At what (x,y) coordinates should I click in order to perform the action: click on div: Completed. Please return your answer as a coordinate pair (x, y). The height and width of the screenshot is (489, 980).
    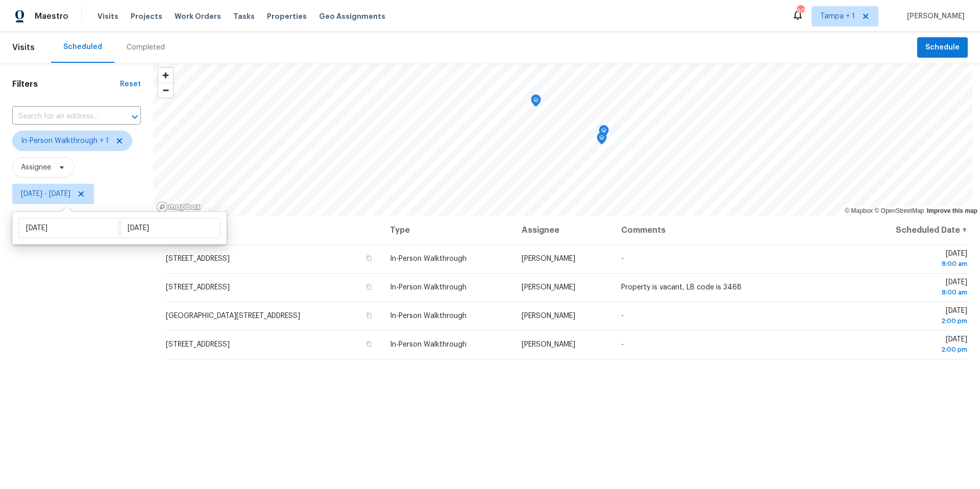
    Looking at the image, I should click on (145, 47).